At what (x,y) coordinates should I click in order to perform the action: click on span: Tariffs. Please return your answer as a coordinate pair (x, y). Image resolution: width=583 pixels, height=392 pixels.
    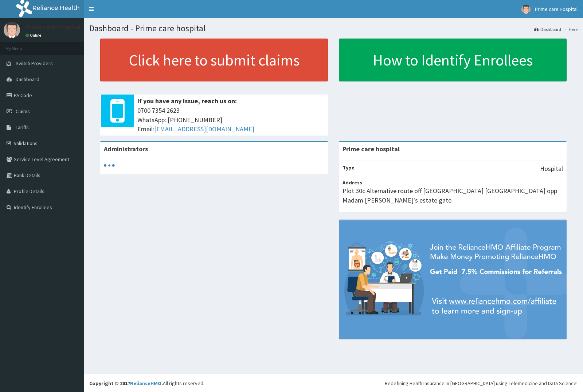
    Looking at the image, I should click on (22, 127).